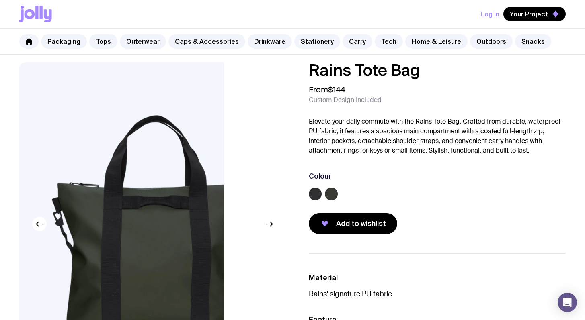 The height and width of the screenshot is (320, 585). What do you see at coordinates (533, 41) in the screenshot?
I see `a: Snacks` at bounding box center [533, 41].